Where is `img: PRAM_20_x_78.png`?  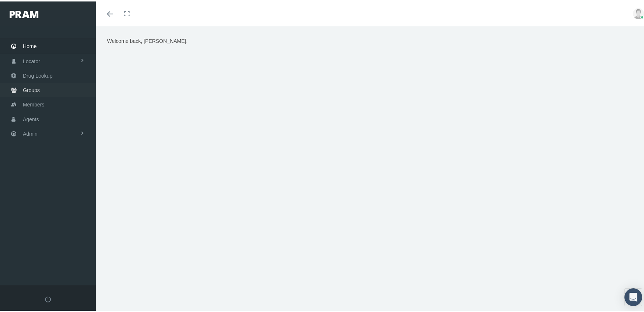
img: PRAM_20_x_78.png is located at coordinates (24, 13).